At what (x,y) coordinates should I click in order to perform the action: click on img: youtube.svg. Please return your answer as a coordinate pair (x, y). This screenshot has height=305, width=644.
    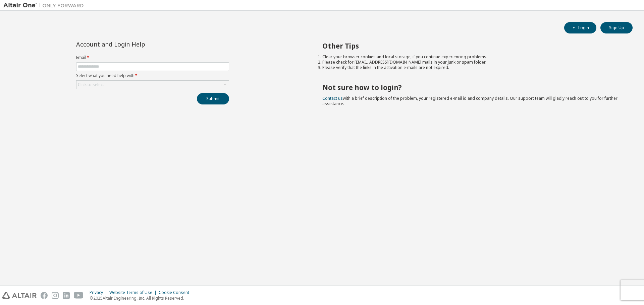
    Looking at the image, I should click on (79, 296).